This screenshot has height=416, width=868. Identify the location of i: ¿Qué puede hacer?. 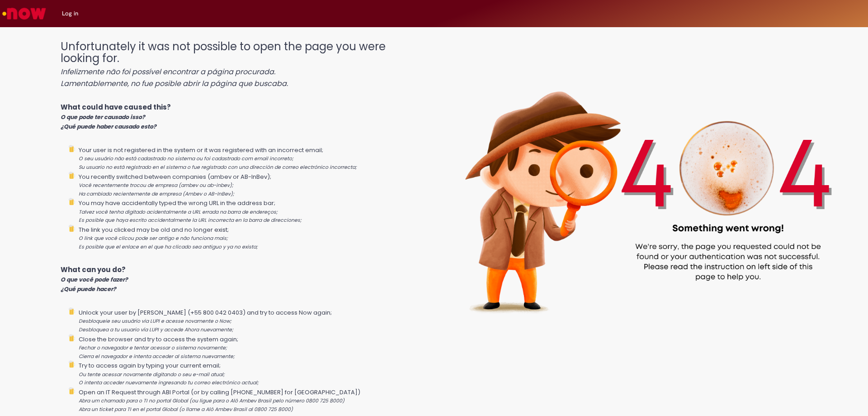
(88, 288).